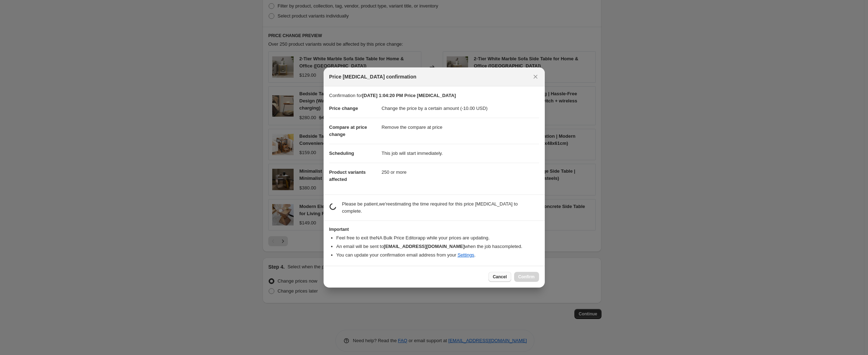 The image size is (868, 355). Describe the element at coordinates (342, 153) in the screenshot. I see `span: Scheduling` at that location.